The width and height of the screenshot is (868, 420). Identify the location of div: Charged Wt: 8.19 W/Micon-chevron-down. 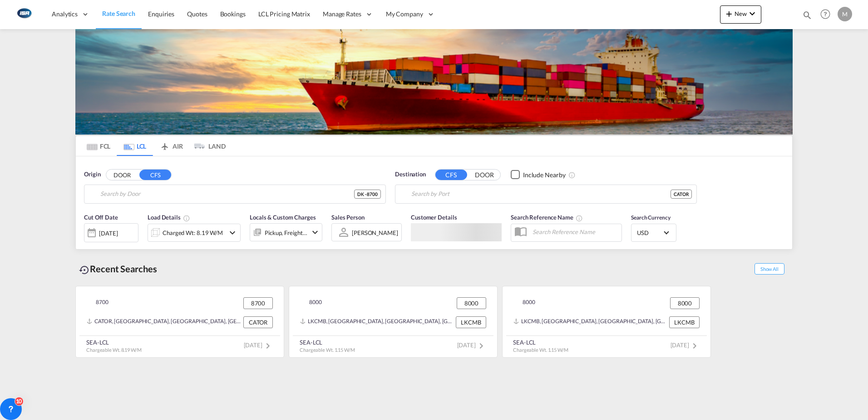
(194, 233).